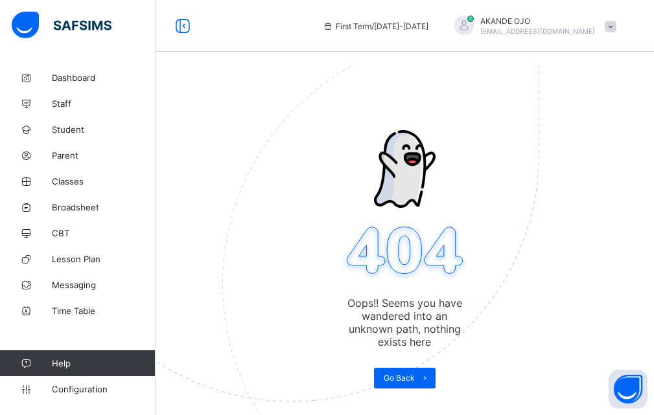 The height and width of the screenshot is (415, 654). I want to click on span: Lesson Plan, so click(104, 259).